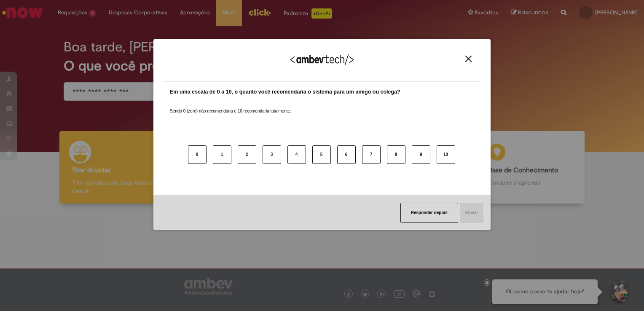 The width and height of the screenshot is (644, 311). What do you see at coordinates (396, 155) in the screenshot?
I see `button: 8` at bounding box center [396, 155].